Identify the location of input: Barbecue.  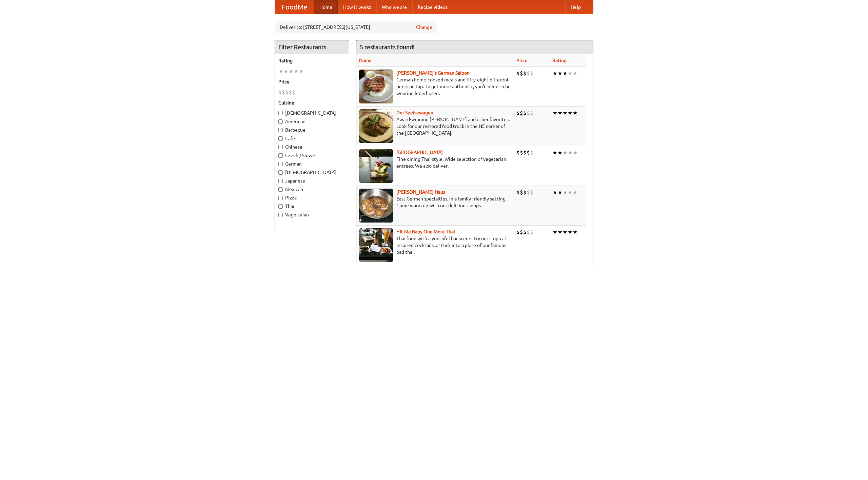
(280, 130).